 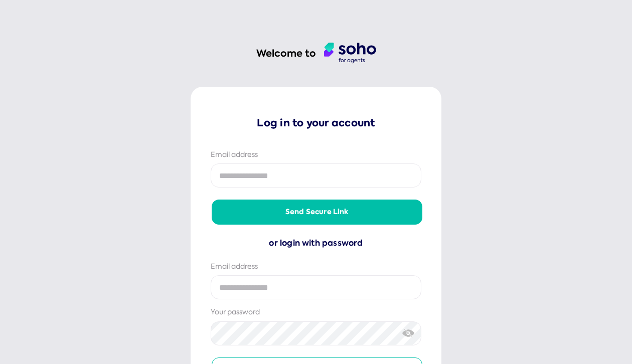 I want to click on button: Send secure link, so click(x=317, y=212).